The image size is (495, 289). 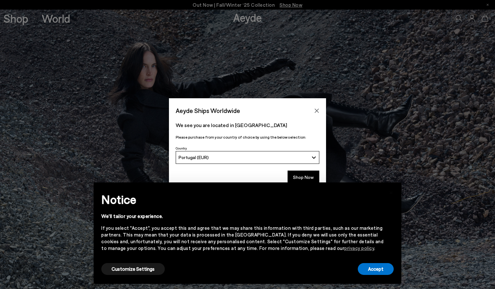 I want to click on button: Accept, so click(x=376, y=269).